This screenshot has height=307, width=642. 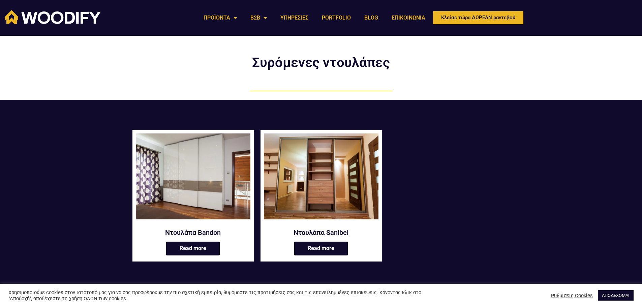 I want to click on nav: Menu, so click(x=314, y=18).